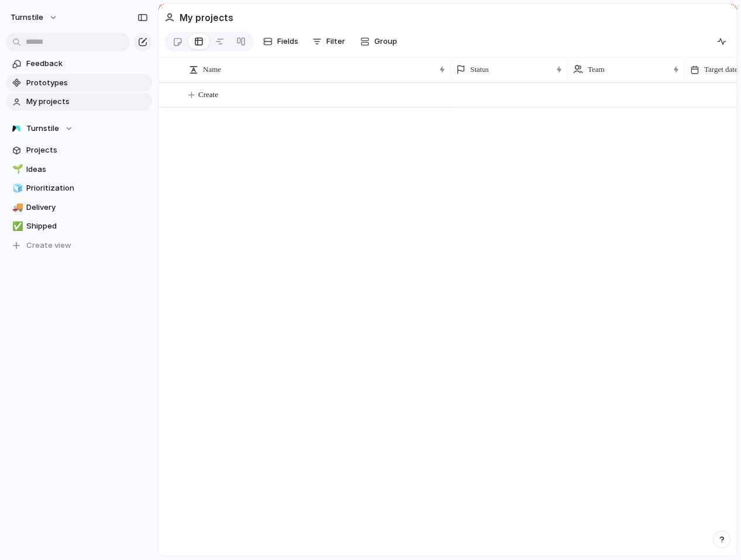 Image resolution: width=741 pixels, height=560 pixels. What do you see at coordinates (79, 188) in the screenshot?
I see `div: 🧊Prioritization` at bounding box center [79, 188].